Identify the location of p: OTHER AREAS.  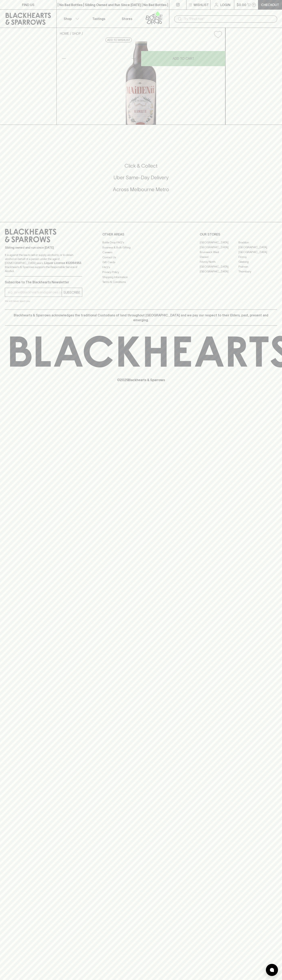
(141, 234).